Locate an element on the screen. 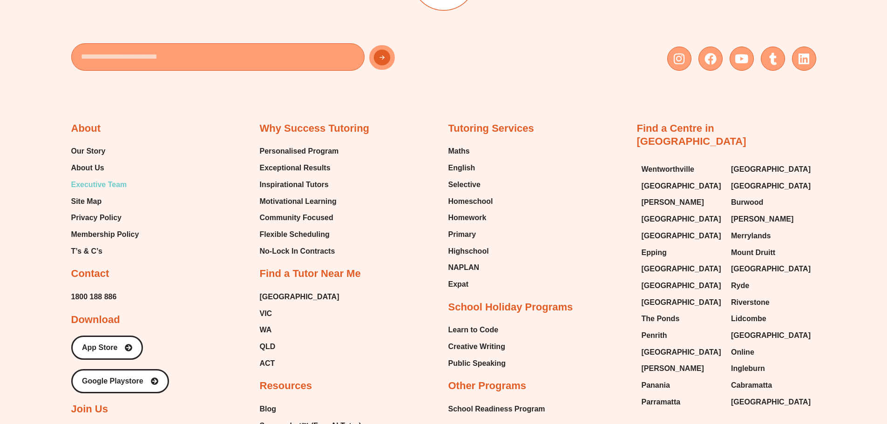  span: Our Story is located at coordinates (88, 151).